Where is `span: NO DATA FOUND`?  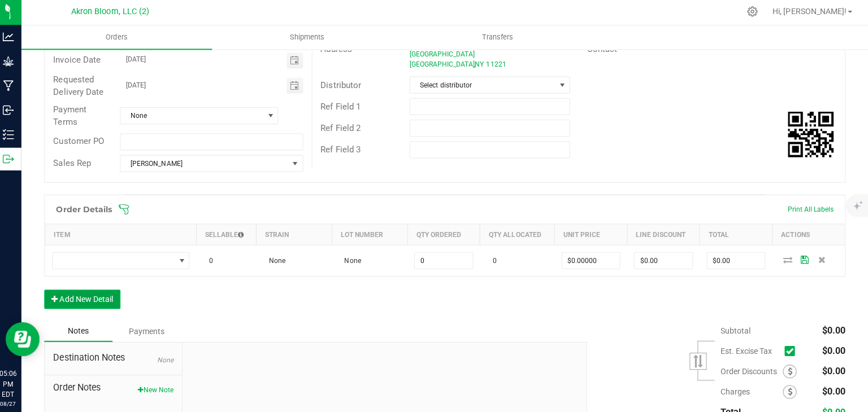
span: NO DATA FOUND is located at coordinates (126, 261).